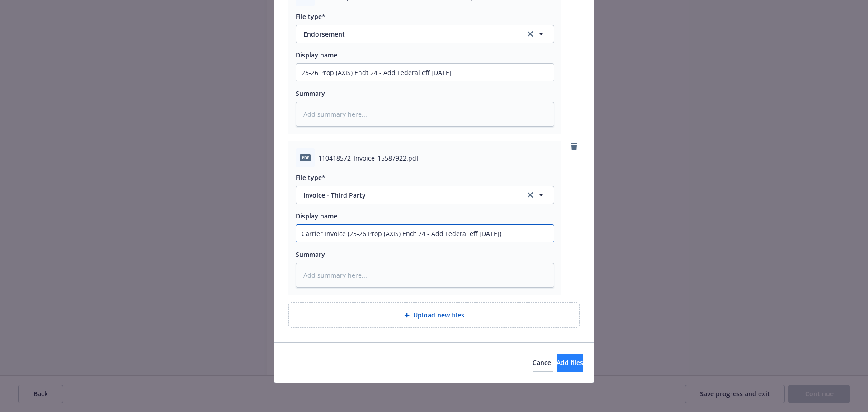 This screenshot has height=412, width=868. Describe the element at coordinates (543, 362) in the screenshot. I see `span: Cancel` at that location.